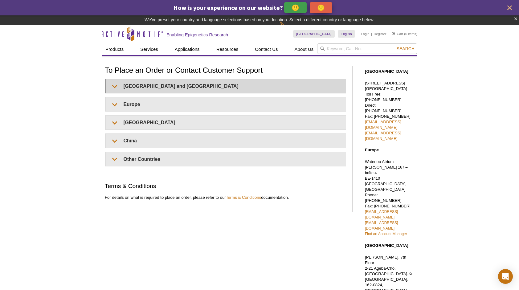 This screenshot has width=519, height=290. What do you see at coordinates (197, 35) in the screenshot?
I see `h2: Enabling Epigenetics Research` at bounding box center [197, 35].